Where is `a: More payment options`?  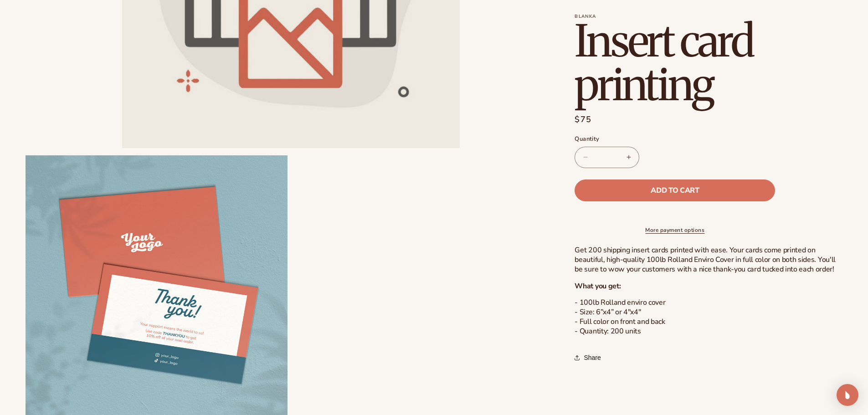
a: More payment options is located at coordinates (675, 230).